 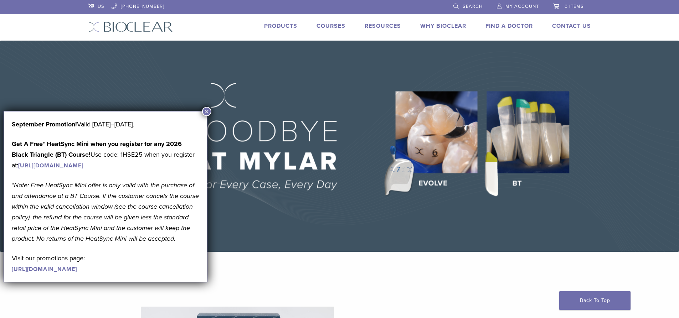 I want to click on strong: Get A Free* HeatSync Mini when you register for any 2026 Black Triangle (BT) Course!, so click(x=97, y=149).